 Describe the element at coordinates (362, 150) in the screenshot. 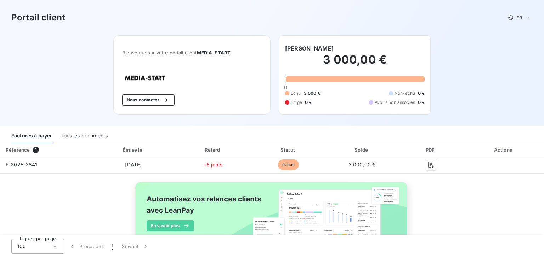

I see `div: Solde` at that location.